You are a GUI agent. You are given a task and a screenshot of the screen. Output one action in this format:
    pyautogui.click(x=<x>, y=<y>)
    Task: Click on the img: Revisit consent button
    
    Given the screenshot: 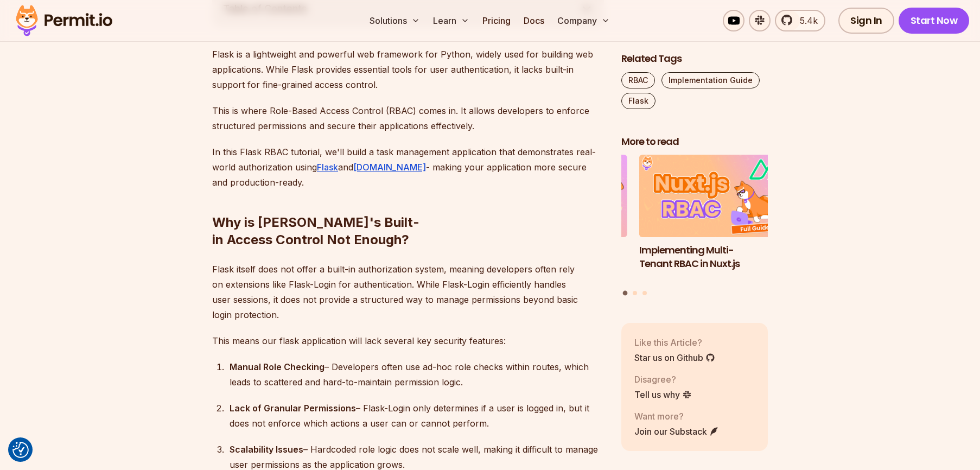 What is the action you would take?
    pyautogui.click(x=21, y=450)
    